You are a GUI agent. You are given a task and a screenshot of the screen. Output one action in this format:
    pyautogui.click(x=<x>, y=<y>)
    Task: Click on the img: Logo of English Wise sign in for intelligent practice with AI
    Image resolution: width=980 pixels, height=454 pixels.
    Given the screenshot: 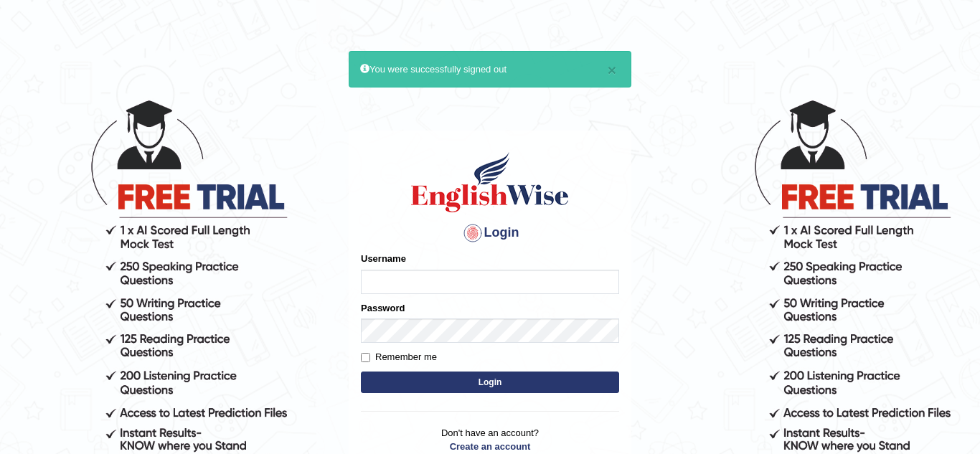 What is the action you would take?
    pyautogui.click(x=490, y=182)
    